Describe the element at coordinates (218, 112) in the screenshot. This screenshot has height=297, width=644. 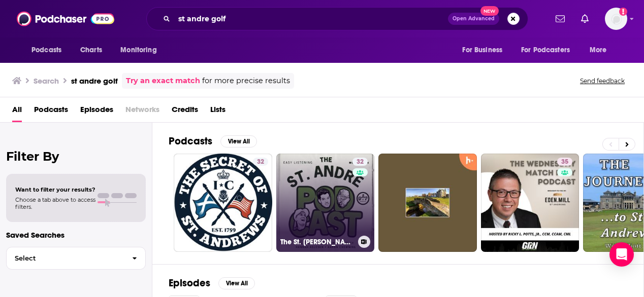
I see `a: Lists` at that location.